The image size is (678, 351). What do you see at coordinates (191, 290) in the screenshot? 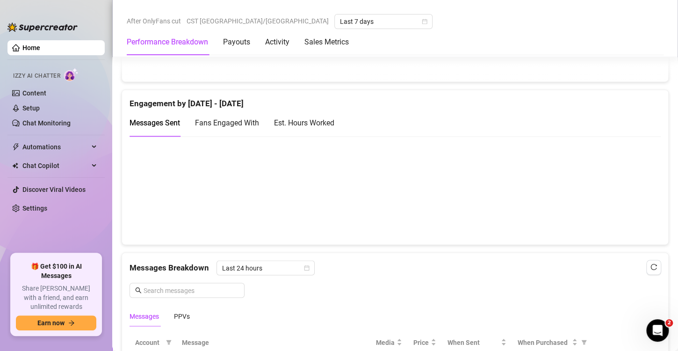
I see `input: Search messages` at bounding box center [191, 290].